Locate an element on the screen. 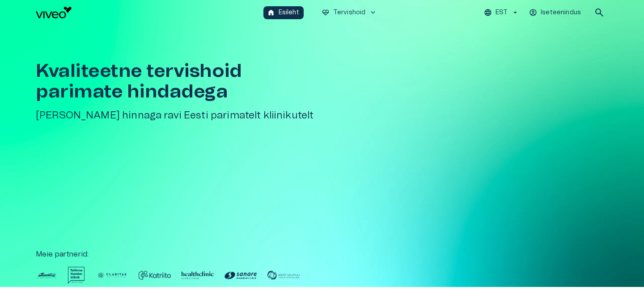  span: keyboard_arrow_down is located at coordinates (373, 13).